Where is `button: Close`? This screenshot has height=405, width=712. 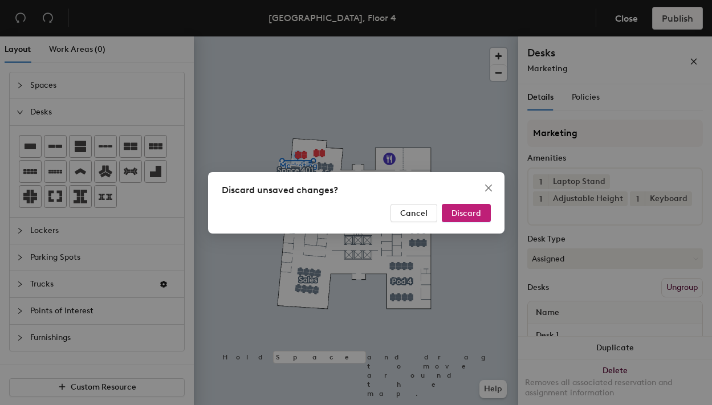
button: Close is located at coordinates (489, 188).